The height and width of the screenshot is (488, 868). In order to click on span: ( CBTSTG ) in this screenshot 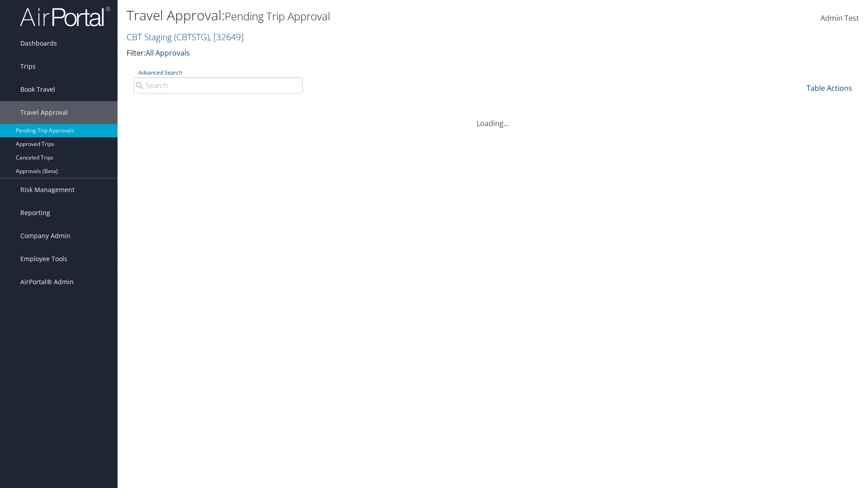, I will do `click(192, 37)`.